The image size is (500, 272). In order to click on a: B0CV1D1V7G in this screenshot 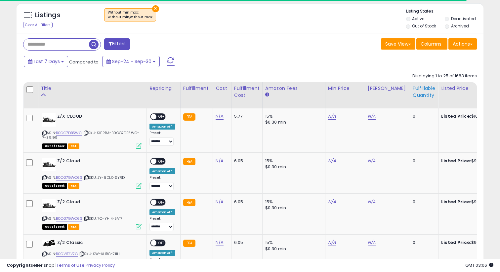, I will do `click(67, 254)`.